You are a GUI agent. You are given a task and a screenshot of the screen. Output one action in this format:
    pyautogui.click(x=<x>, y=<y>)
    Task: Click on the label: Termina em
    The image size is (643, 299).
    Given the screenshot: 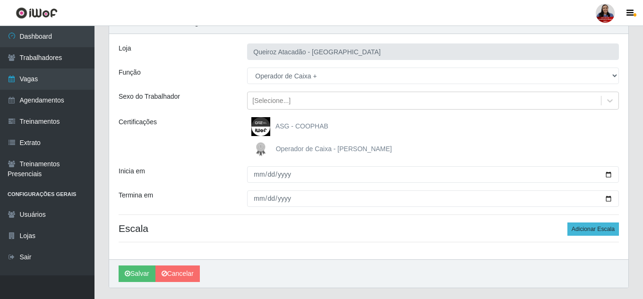 What is the action you would take?
    pyautogui.click(x=136, y=195)
    